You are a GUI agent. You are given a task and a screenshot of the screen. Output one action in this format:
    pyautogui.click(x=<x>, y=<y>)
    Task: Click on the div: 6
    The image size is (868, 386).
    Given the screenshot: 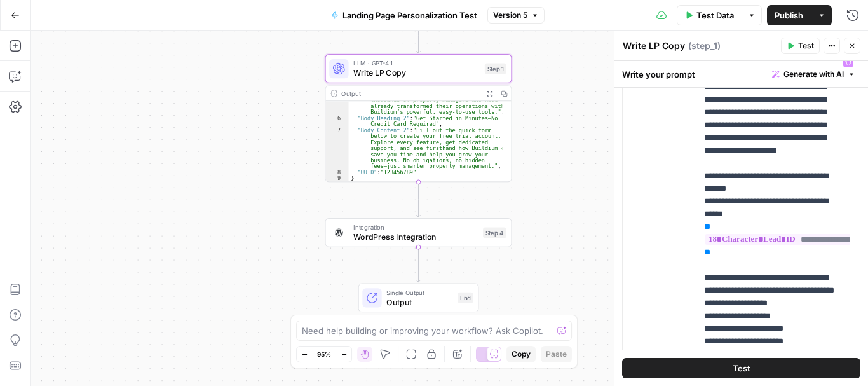 What is the action you would take?
    pyautogui.click(x=337, y=121)
    